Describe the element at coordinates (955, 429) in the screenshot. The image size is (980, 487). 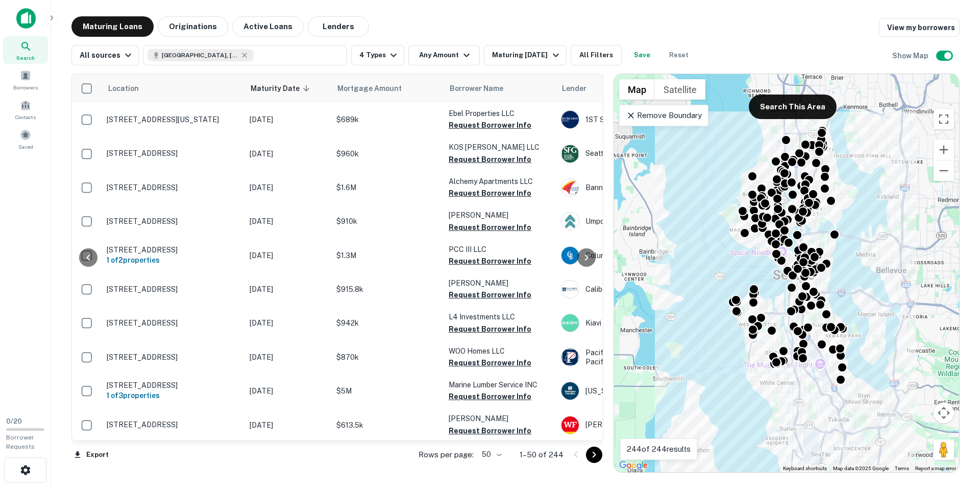
I see `div: Chat Widget` at that location.